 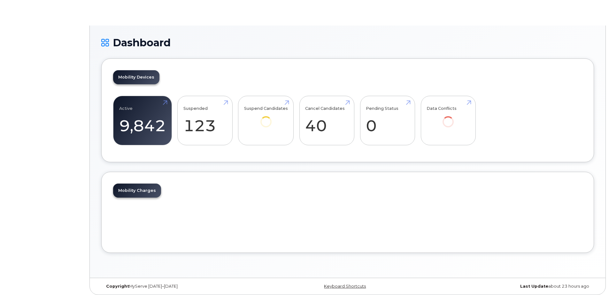 What do you see at coordinates (266, 118) in the screenshot?
I see `a: Suspend Candidates` at bounding box center [266, 118].